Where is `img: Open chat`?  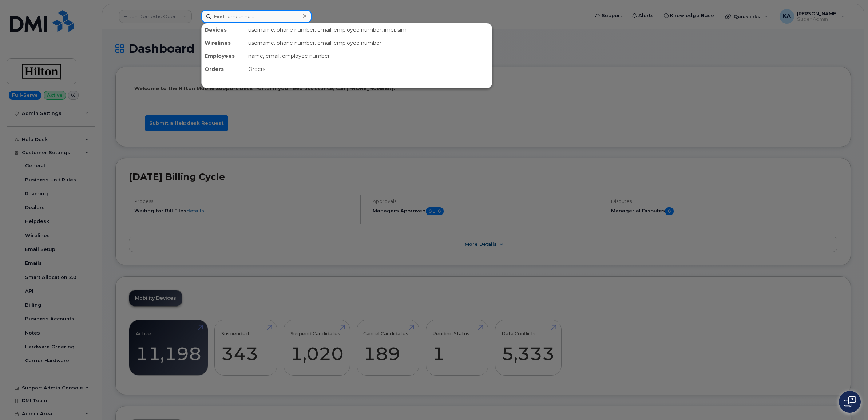
img: Open chat is located at coordinates (850, 402).